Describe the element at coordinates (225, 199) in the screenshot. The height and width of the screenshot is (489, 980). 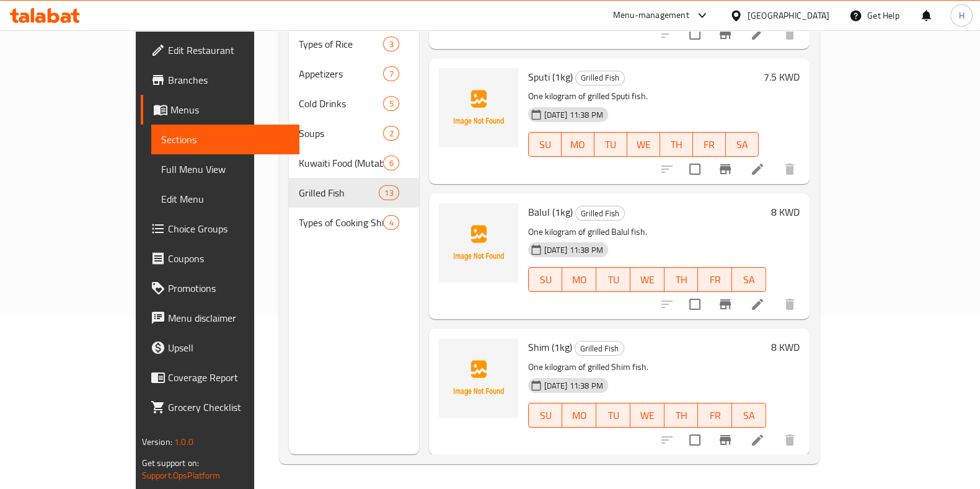
I see `a: Edit Menu` at that location.